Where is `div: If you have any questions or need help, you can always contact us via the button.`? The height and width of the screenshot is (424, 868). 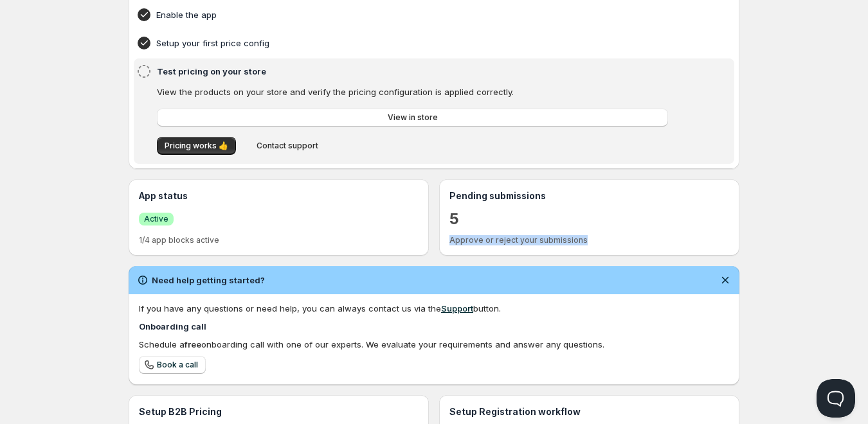
div: If you have any questions or need help, you can always contact us via the button. is located at coordinates (434, 309).